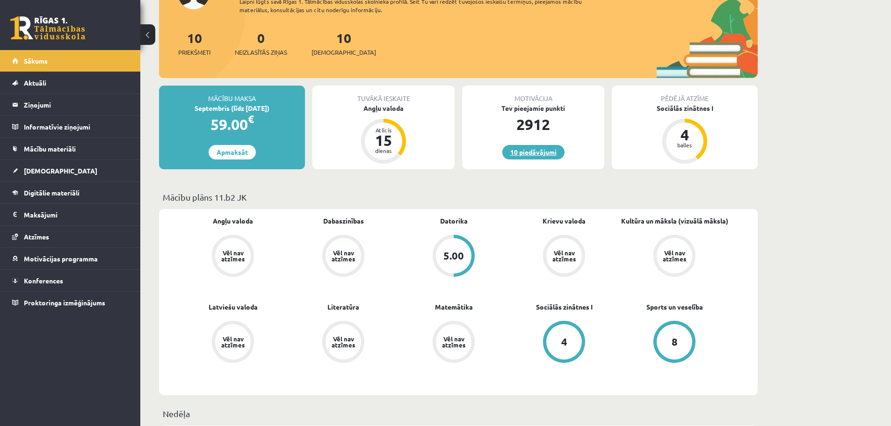  Describe the element at coordinates (685, 134) in the screenshot. I see `a: Sociālās zinātnes I 4 balles` at that location.